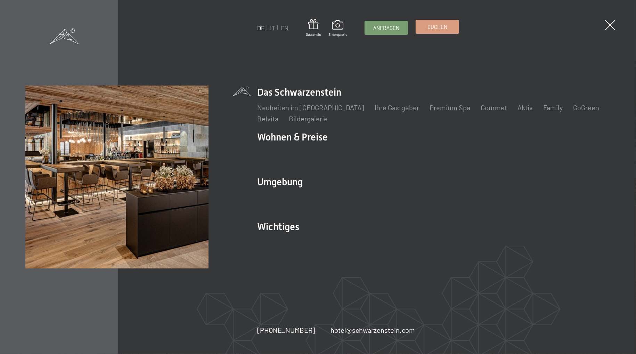 The image size is (636, 354). What do you see at coordinates (397, 107) in the screenshot?
I see `a: Ihre Gastgeber` at bounding box center [397, 107].